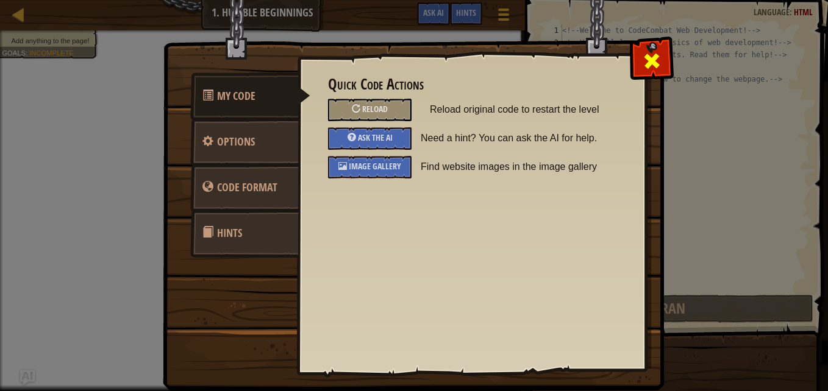  What do you see at coordinates (523, 167) in the screenshot?
I see `span: Find website images in the image gallery` at bounding box center [523, 167].